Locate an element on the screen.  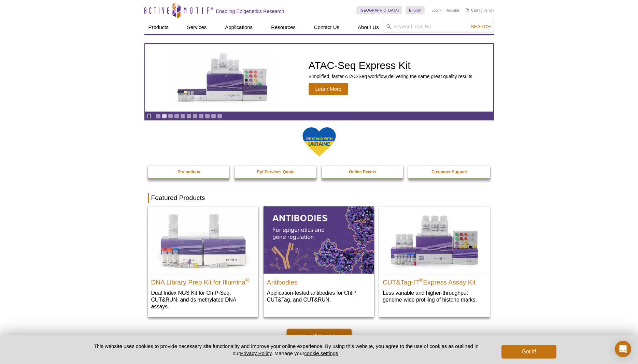
a: Privacy Policy is located at coordinates (255, 353).